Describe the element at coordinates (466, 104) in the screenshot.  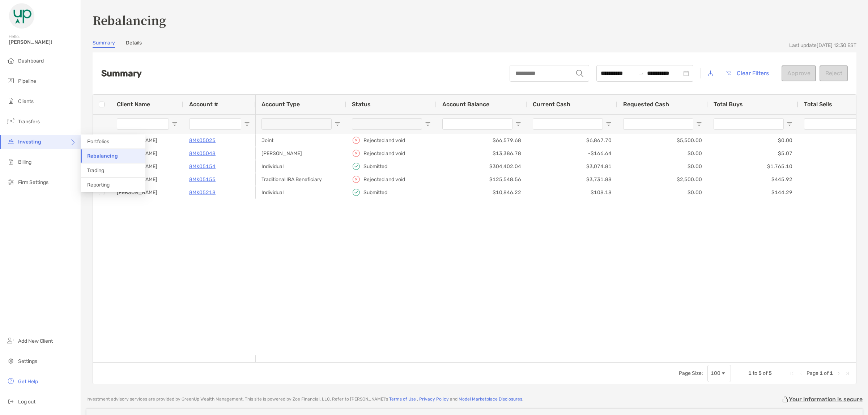
I see `span: Account Balance` at that location.